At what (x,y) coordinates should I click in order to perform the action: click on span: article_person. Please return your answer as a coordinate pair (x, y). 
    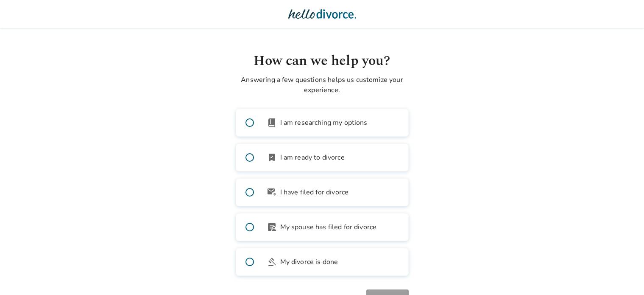
    Looking at the image, I should click on (272, 227).